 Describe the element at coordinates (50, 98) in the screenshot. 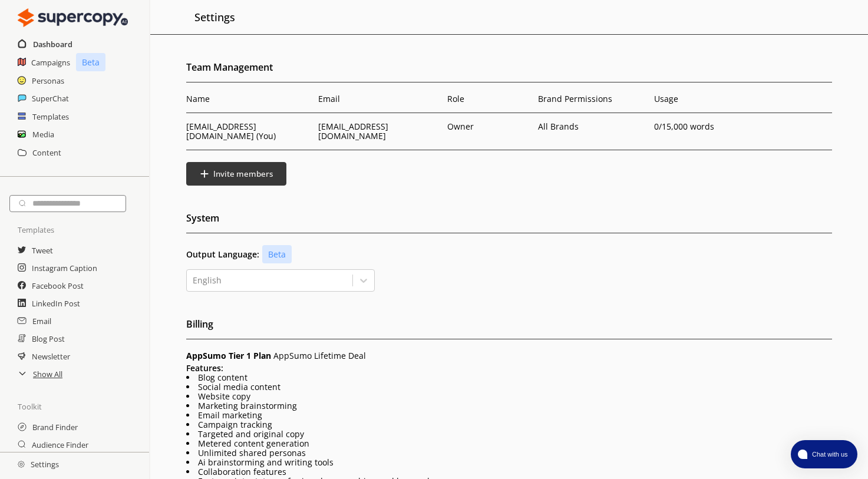

I see `a: SuperChat` at that location.